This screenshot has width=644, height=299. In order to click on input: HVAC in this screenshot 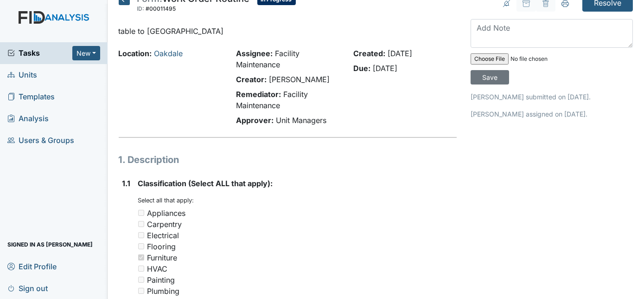, I will do `click(141, 268)`.